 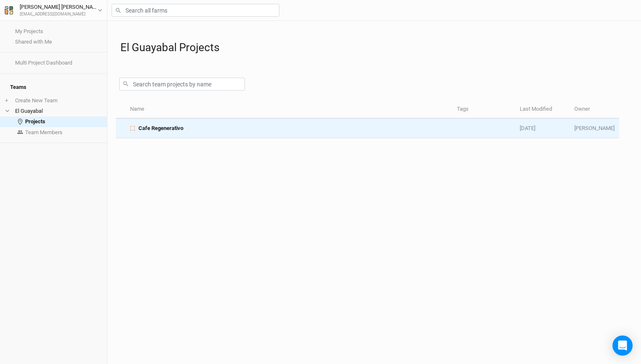 What do you see at coordinates (53, 88) in the screenshot?
I see `h4: Teams` at bounding box center [53, 88].